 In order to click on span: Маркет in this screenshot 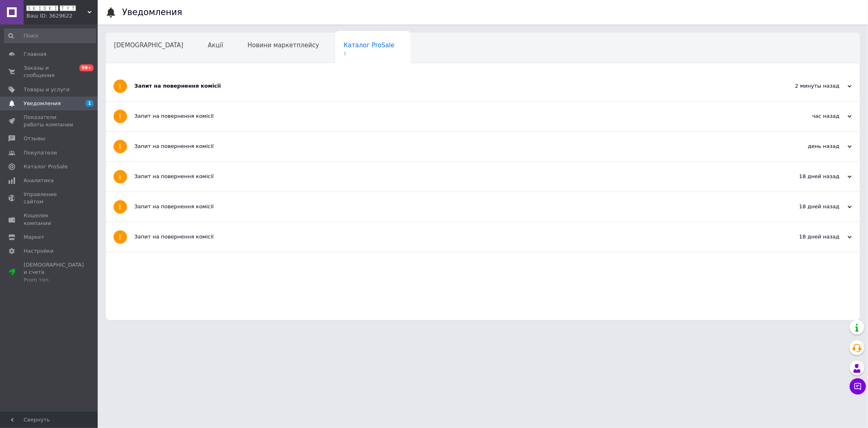, I will do `click(34, 237)`.